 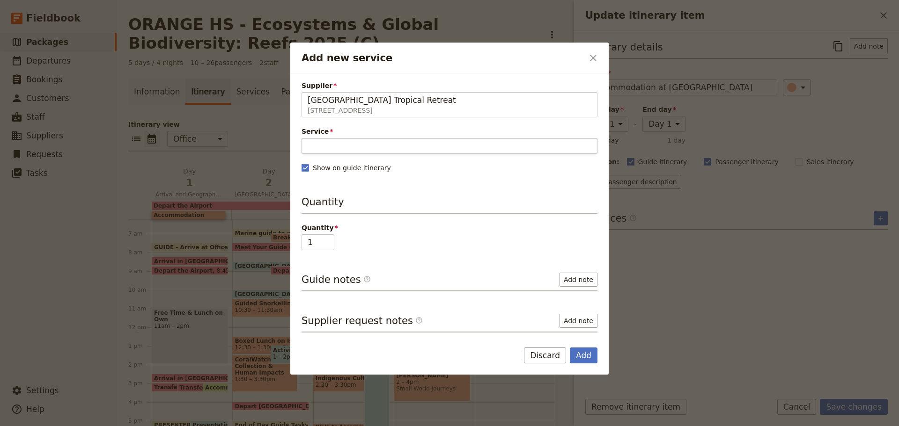 What do you see at coordinates (449, 205) in the screenshot?
I see `h3: Quantity` at bounding box center [449, 205].